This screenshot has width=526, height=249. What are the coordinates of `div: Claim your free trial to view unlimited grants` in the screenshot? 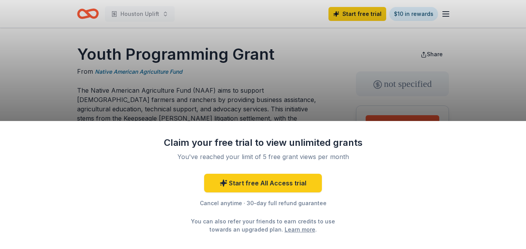 It's located at (263, 143).